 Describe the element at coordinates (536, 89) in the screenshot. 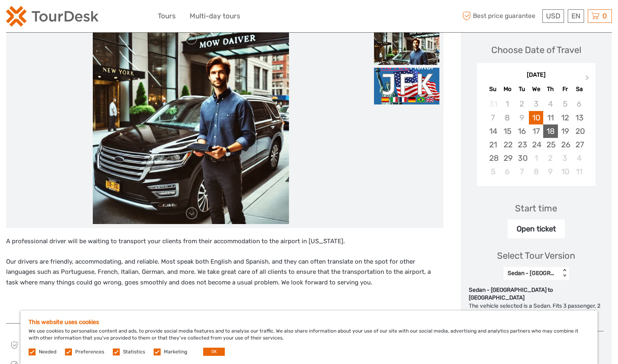

I see `div: We` at that location.